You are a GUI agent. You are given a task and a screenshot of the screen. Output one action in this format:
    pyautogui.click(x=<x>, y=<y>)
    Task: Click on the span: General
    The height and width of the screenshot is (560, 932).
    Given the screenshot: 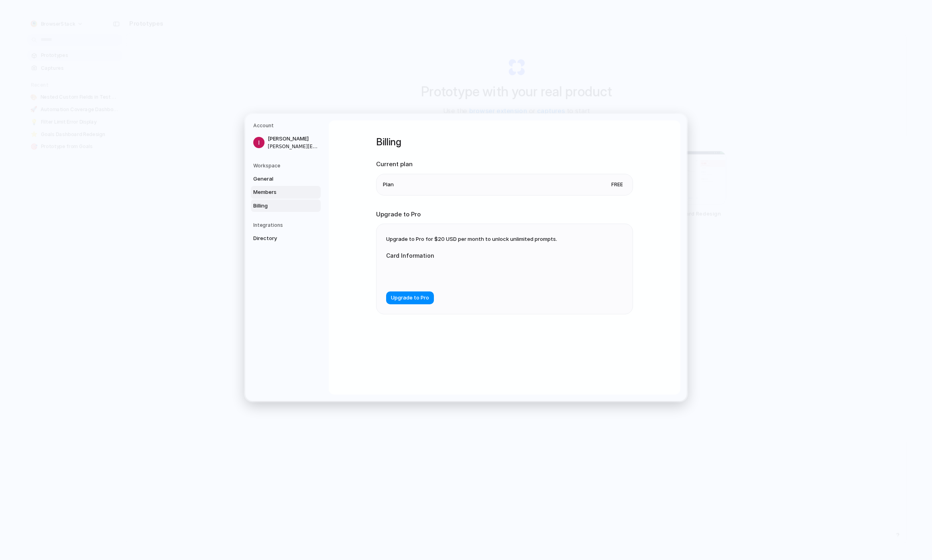 What is the action you would take?
    pyautogui.click(x=279, y=179)
    